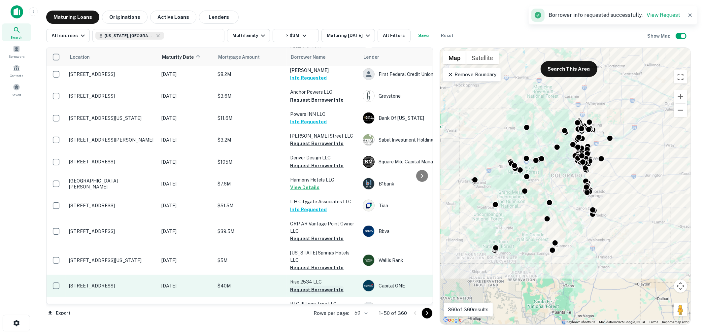 This screenshot has height=334, width=704. What do you see at coordinates (412, 184) in the screenshot?
I see `div: B1bank` at bounding box center [412, 184].